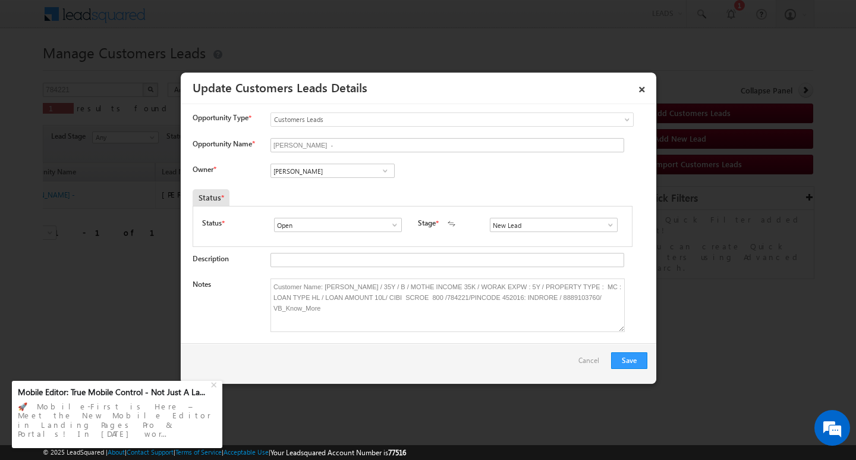 The image size is (856, 460). I want to click on button: Save, so click(629, 360).